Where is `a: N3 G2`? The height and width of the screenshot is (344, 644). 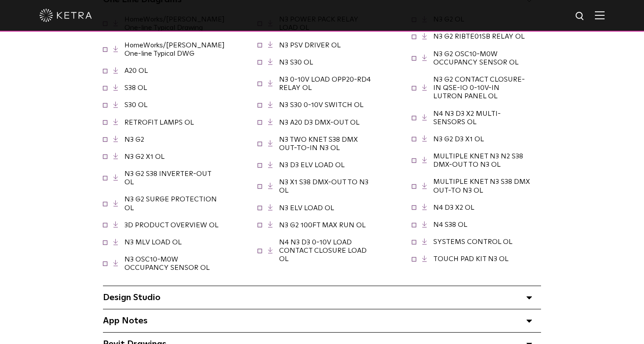 a: N3 G2 is located at coordinates (134, 139).